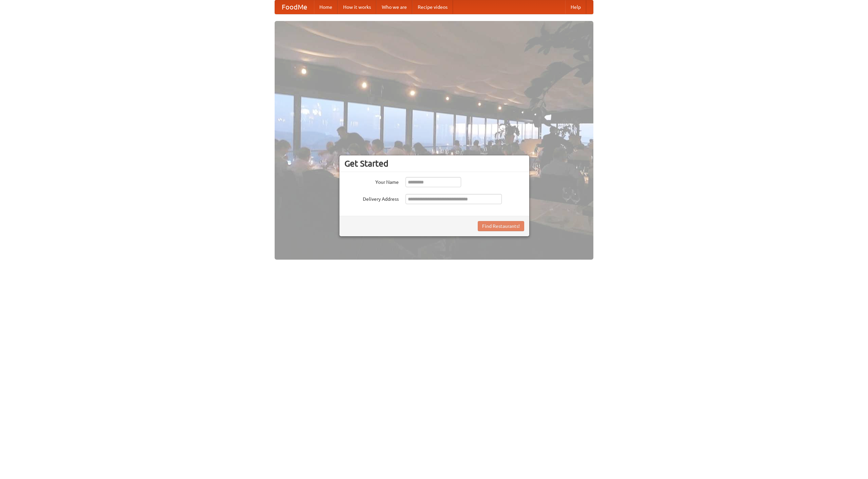 This screenshot has height=479, width=868. What do you see at coordinates (576, 7) in the screenshot?
I see `a: Help` at bounding box center [576, 7].